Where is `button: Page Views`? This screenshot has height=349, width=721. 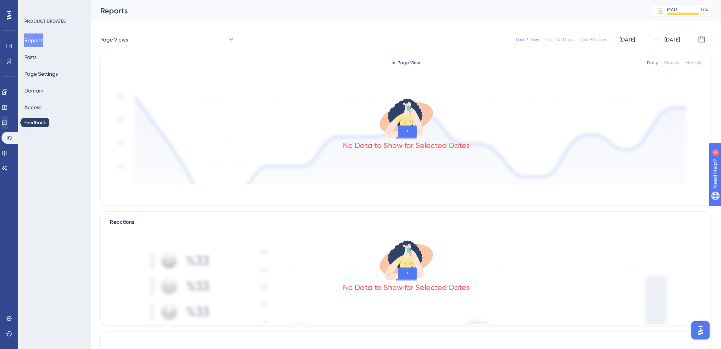
button: Page Views is located at coordinates (168, 40).